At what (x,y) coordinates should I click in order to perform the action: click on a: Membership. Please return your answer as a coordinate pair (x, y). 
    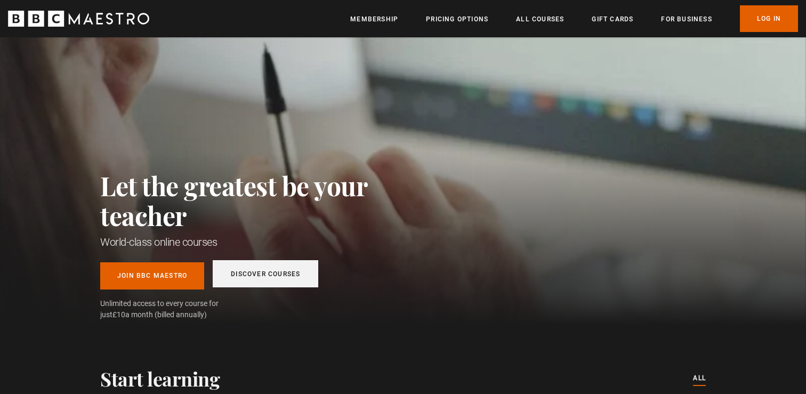
    Looking at the image, I should click on (374, 19).